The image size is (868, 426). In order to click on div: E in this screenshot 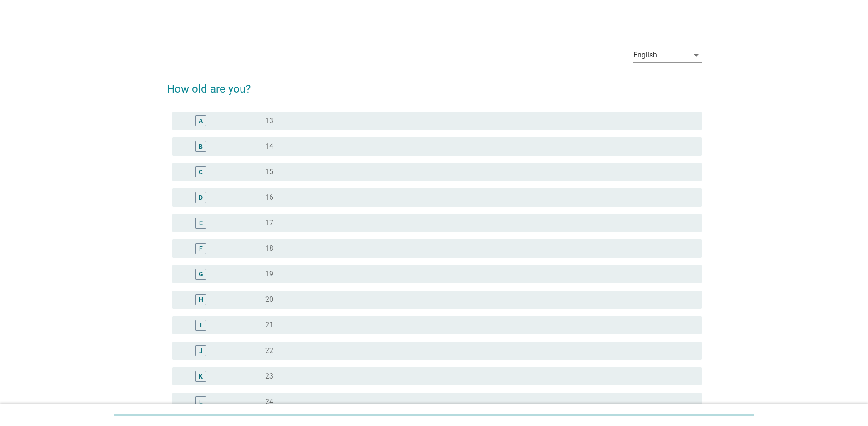, I will do `click(201, 223)`.